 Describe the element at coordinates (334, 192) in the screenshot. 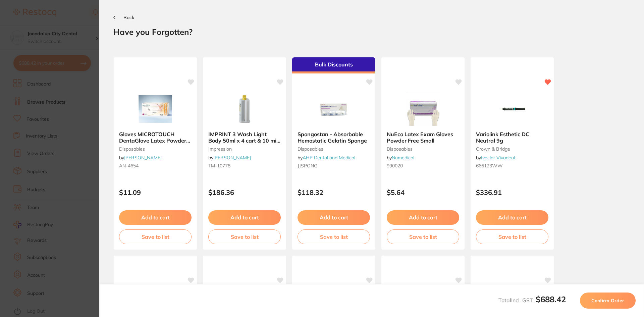

I see `p: $118.32` at that location.